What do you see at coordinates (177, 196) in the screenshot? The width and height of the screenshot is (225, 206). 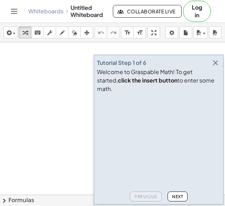 I see `button: Next` at bounding box center [177, 196].